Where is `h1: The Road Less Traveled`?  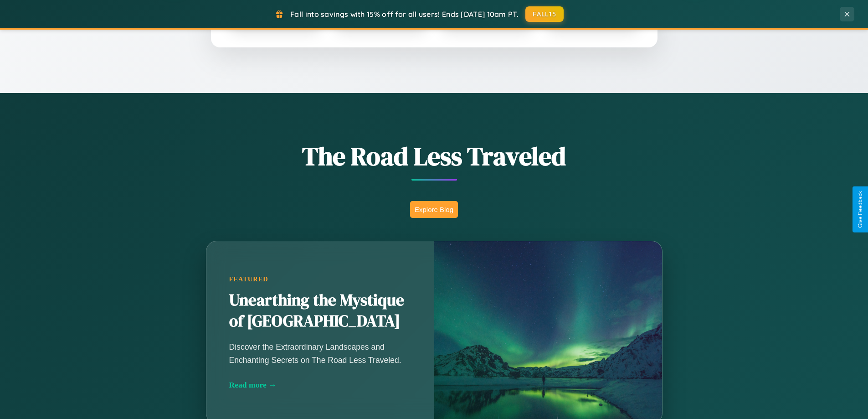 h1: The Road Less Traveled is located at coordinates (434, 156).